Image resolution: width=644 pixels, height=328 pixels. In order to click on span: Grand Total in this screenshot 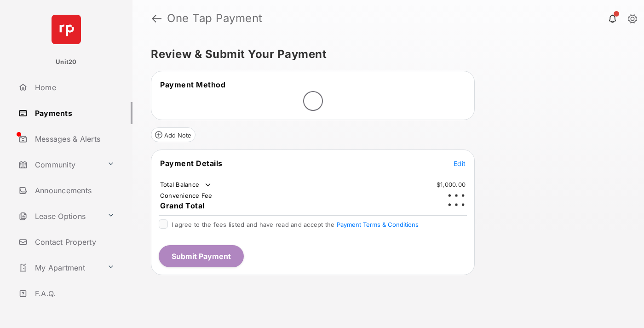, I will do `click(182, 206)`.